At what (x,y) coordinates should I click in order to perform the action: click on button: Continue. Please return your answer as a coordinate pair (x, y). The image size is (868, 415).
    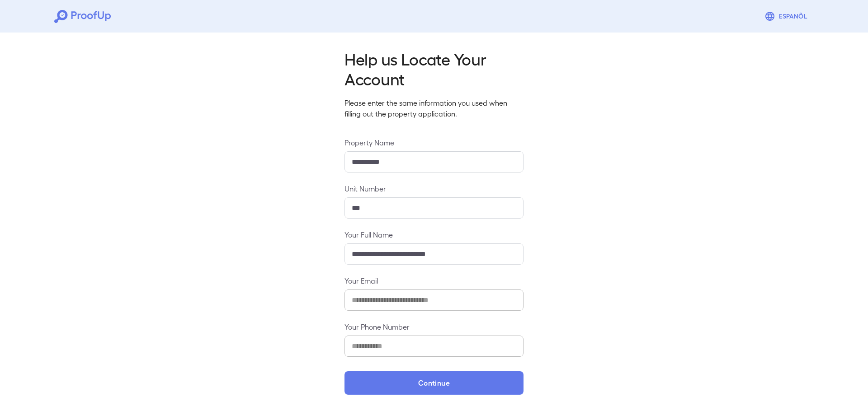
    Looking at the image, I should click on (434, 383).